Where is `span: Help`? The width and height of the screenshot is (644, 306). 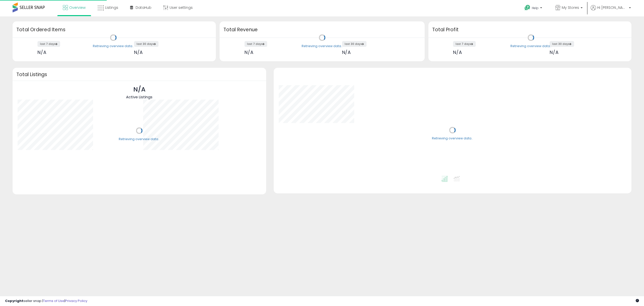
span: Help is located at coordinates (535, 8).